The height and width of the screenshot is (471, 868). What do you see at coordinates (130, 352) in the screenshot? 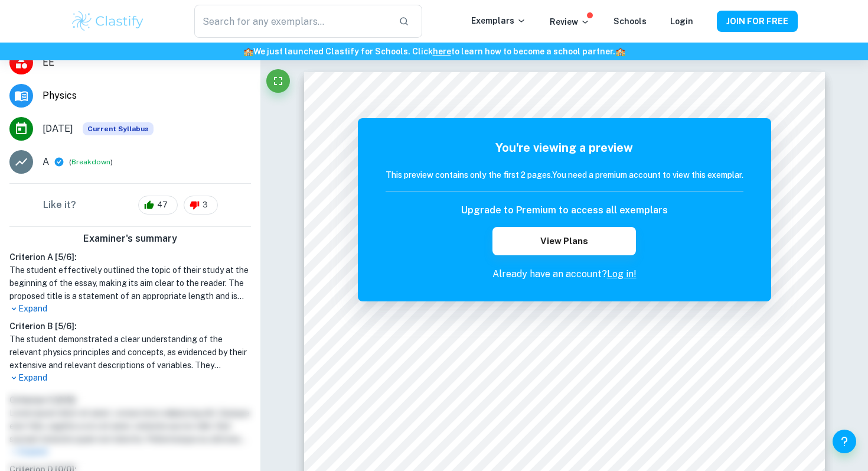
I see `h1: The student demonstrated a clear understanding of the relevant physics principles and concepts, a...` at bounding box center [130, 352].